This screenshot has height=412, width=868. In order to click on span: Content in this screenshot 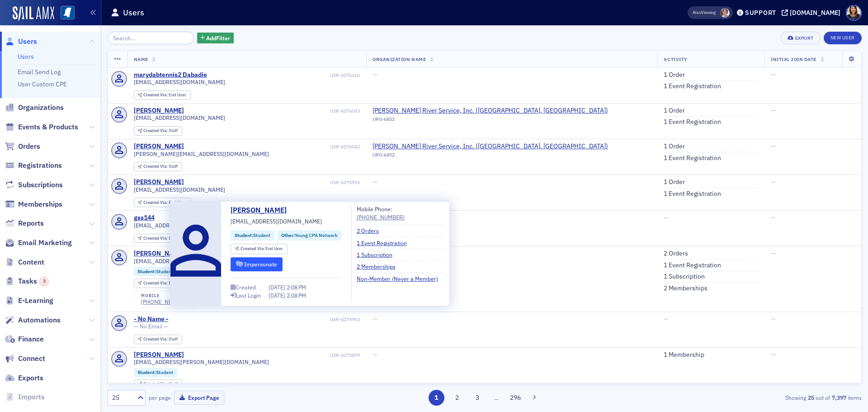, I will do `click(31, 263)`.